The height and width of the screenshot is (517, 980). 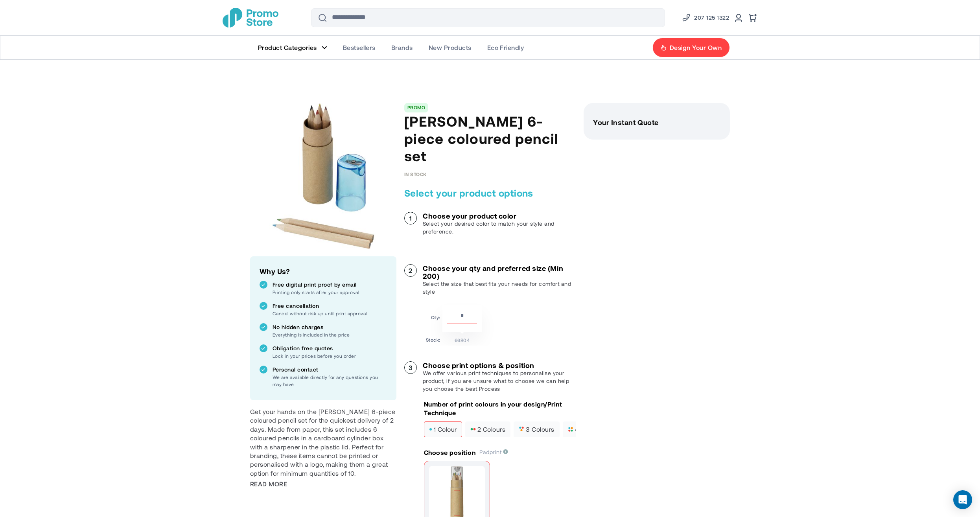 I want to click on h3: Choose your qty and preferred size (Min 200), so click(x=499, y=272).